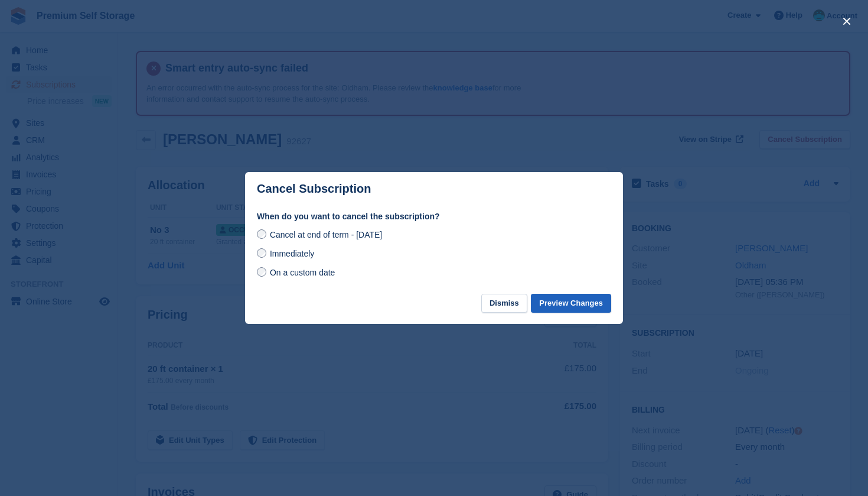  Describe the element at coordinates (292, 254) in the screenshot. I see `span: Immediately` at that location.